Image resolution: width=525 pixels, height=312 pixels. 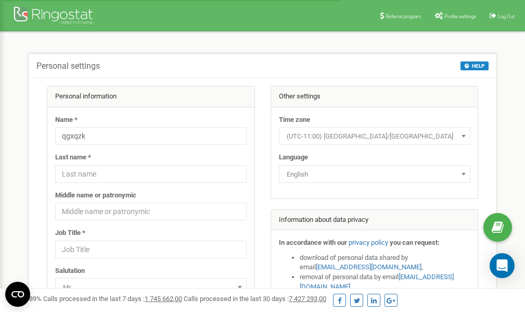 What do you see at coordinates (66, 120) in the screenshot?
I see `label: Name *` at bounding box center [66, 120].